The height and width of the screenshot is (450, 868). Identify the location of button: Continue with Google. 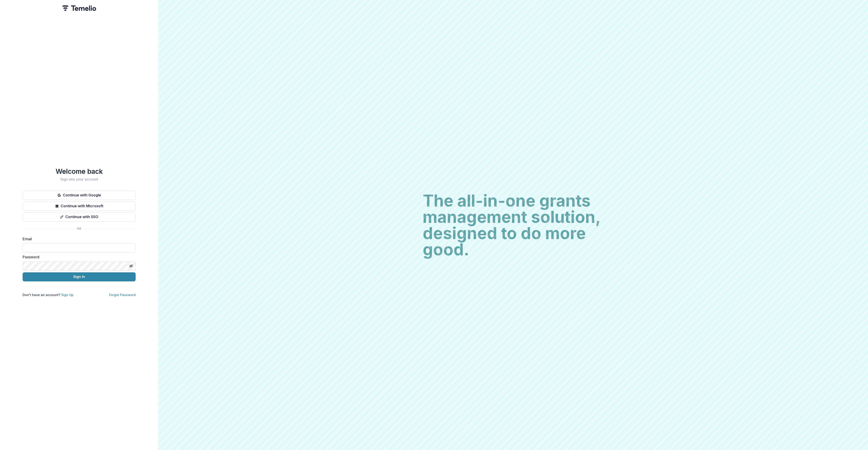
(79, 195).